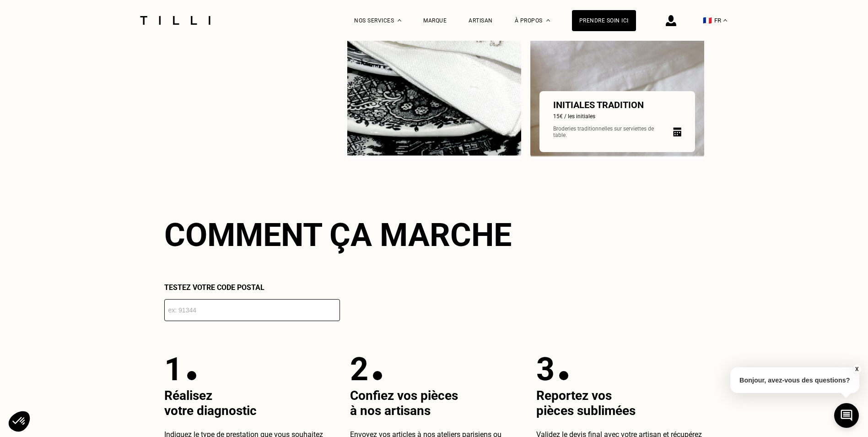 This screenshot has width=868, height=437. What do you see at coordinates (360, 369) in the screenshot?
I see `p: 2` at bounding box center [360, 369].